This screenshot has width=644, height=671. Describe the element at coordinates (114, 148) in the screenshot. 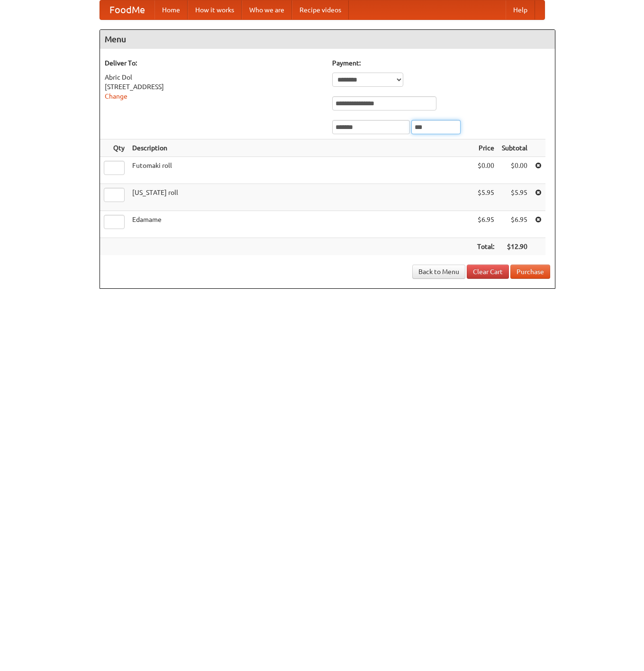

I see `th: Qty` at that location.